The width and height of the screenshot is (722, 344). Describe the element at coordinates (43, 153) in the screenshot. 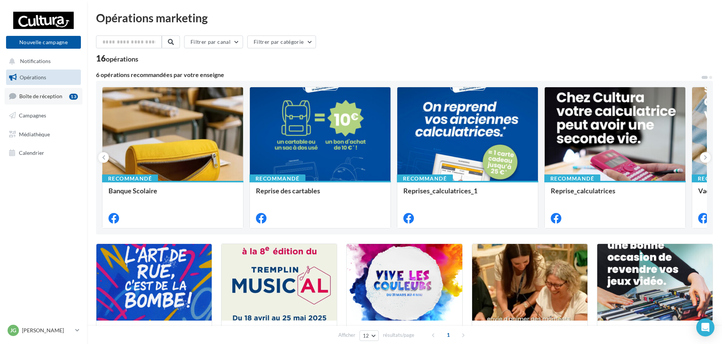

I see `a: Calendrier` at that location.